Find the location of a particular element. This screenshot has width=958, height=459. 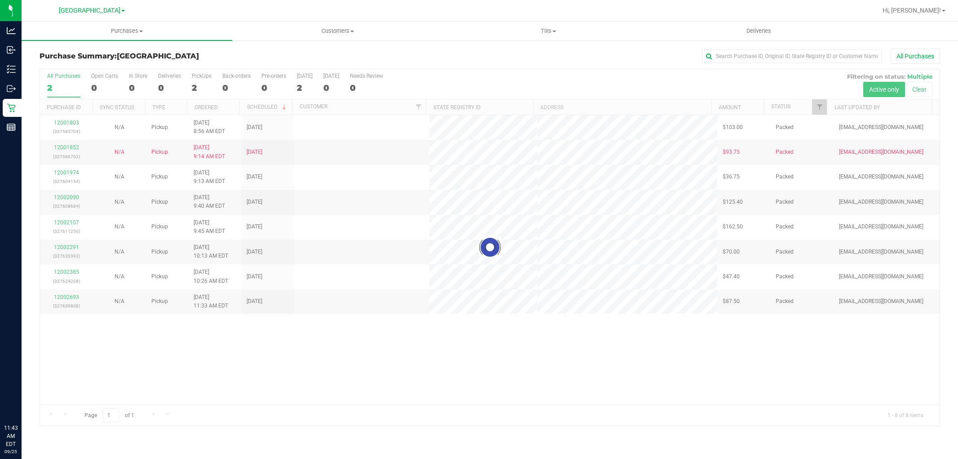

p: 09/25 is located at coordinates (11, 451).